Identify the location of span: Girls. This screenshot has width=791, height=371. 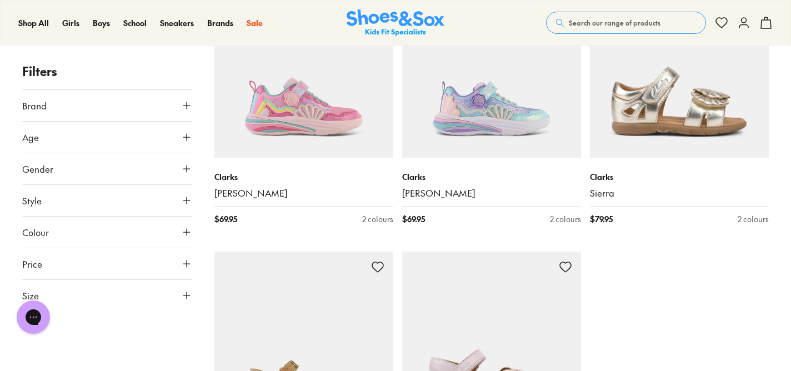
(71, 23).